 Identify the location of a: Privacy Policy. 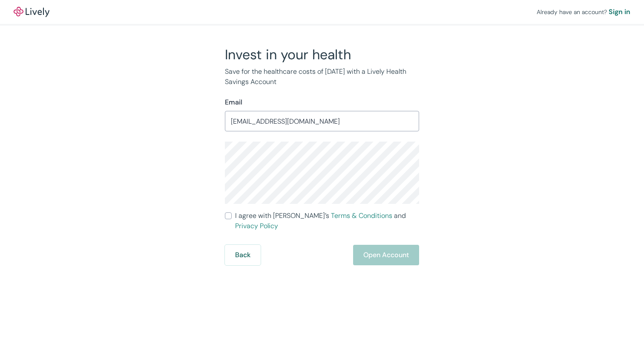
(257, 225).